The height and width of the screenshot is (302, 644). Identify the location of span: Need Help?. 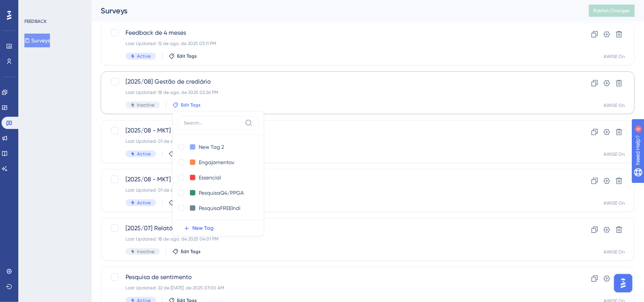
(33, 7).